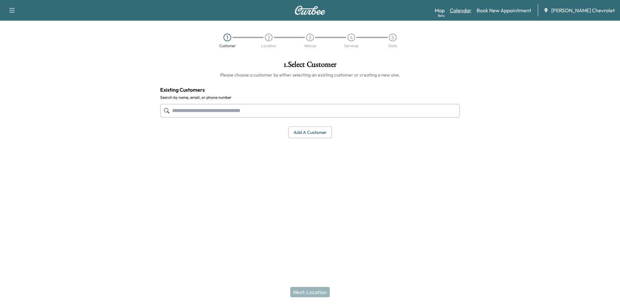 The height and width of the screenshot is (305, 620). Describe the element at coordinates (351, 37) in the screenshot. I see `div: 4` at that location.